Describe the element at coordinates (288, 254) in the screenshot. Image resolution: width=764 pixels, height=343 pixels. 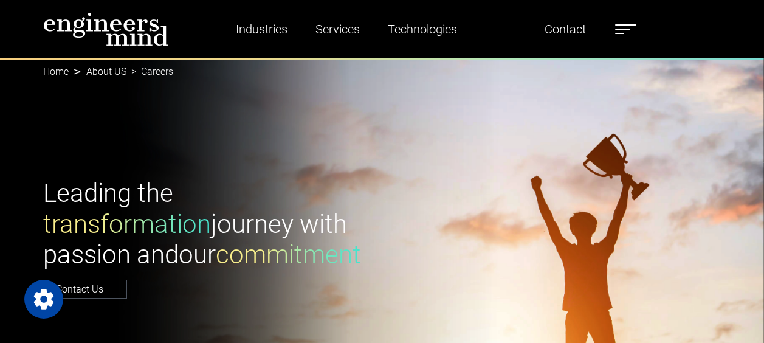
I see `span: commitment` at that location.